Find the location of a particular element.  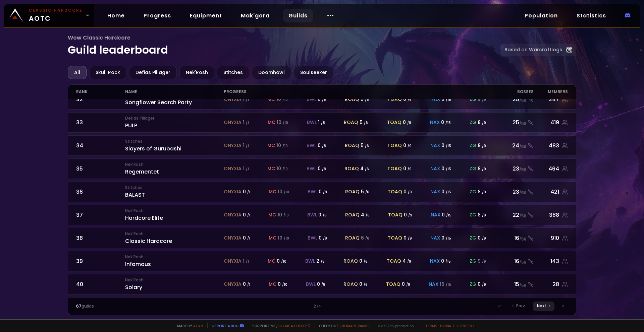

a: Progress is located at coordinates (157, 15).